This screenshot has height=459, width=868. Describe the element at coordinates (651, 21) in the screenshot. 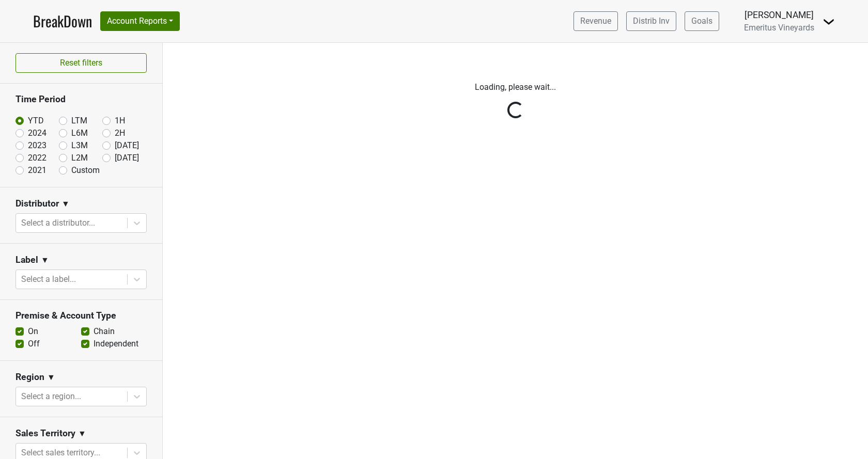

I see `a: Distrib Inv` at that location.